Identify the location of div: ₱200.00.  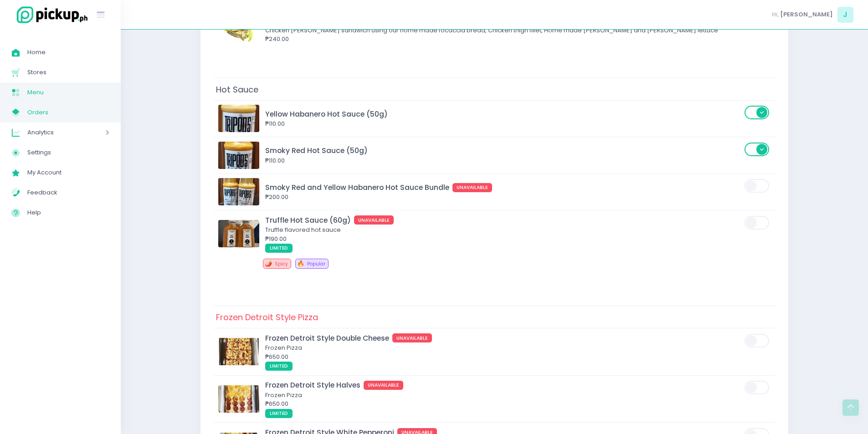
(504, 197).